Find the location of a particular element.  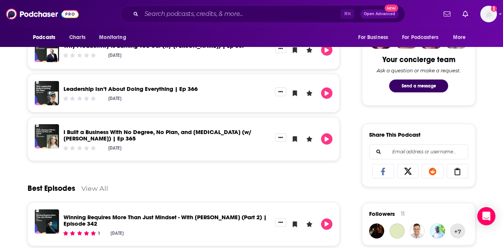

img: Why Productivity Is Burning You Out (w/ Klaus Kleinfeld) | Ep 367 is located at coordinates (47, 50).